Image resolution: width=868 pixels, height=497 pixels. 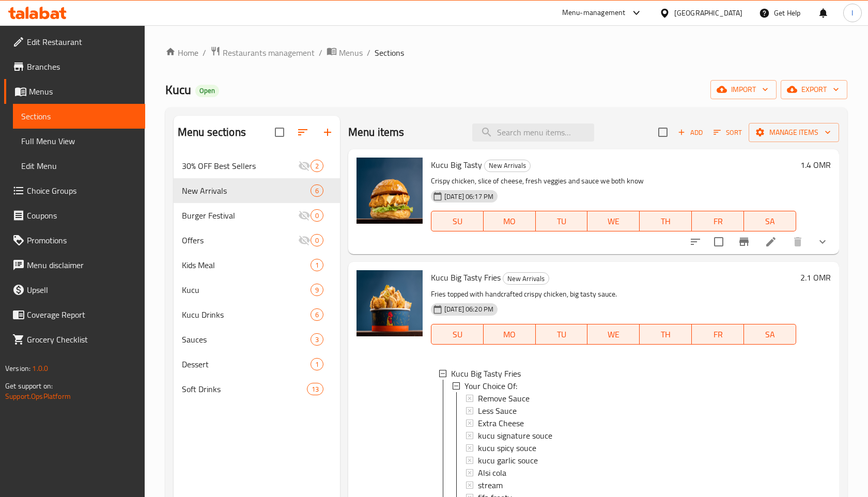 I want to click on button: SU, so click(x=457, y=221).